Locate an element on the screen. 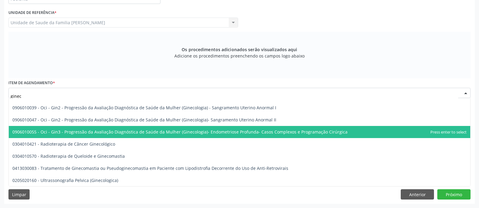  input: Buscar por procedimento is located at coordinates (234, 96).